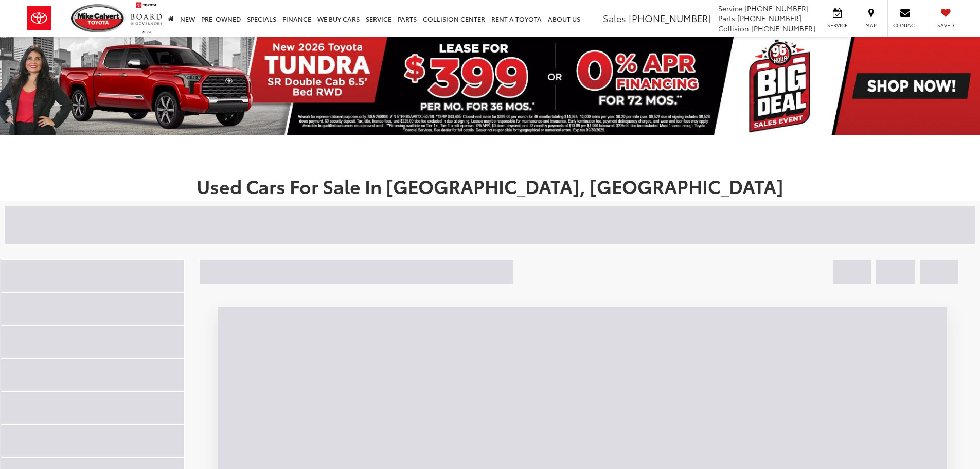 The image size is (980, 469). I want to click on span: Saved, so click(946, 25).